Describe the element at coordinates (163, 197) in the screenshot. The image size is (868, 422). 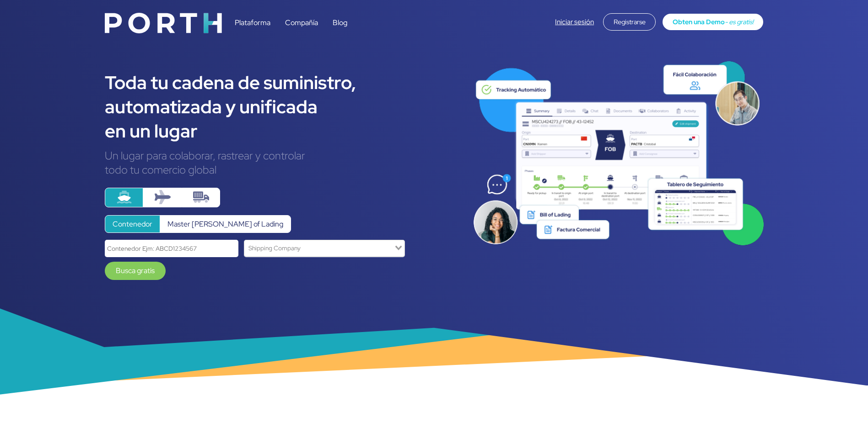
I see `img: plane.svg` at that location.